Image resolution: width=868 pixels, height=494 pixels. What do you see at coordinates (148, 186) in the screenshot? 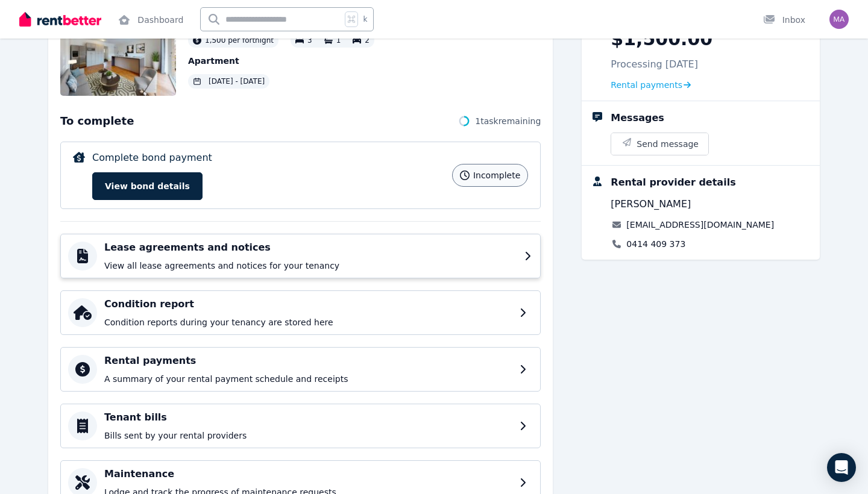
I see `button: View bond details` at bounding box center [148, 186].